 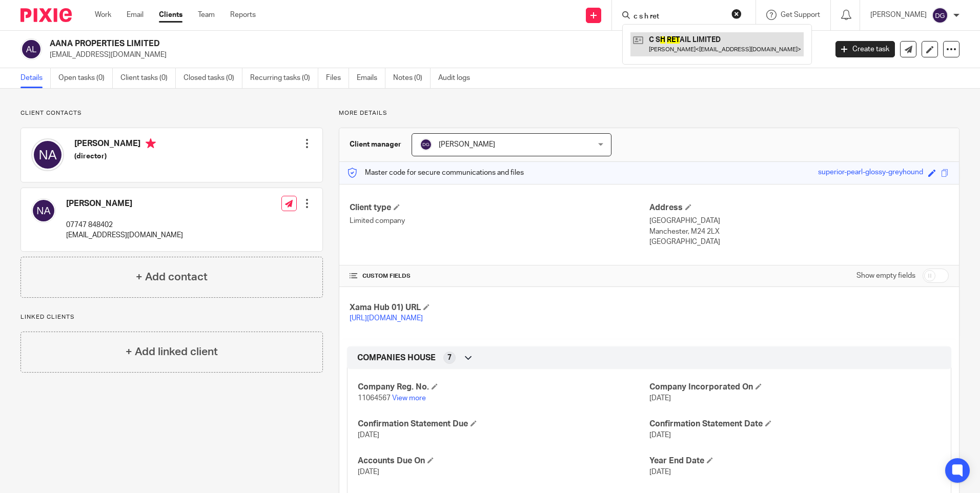 I want to click on a: Recurring tasks (0), so click(x=284, y=78).